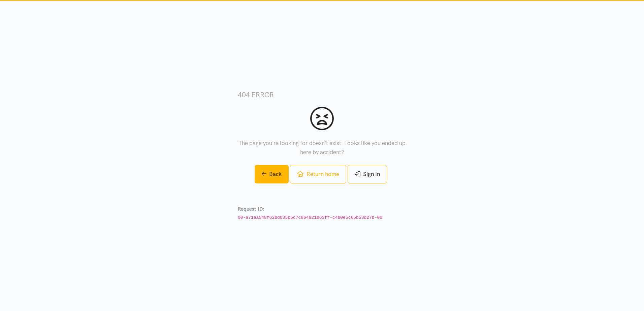 This screenshot has width=644, height=311. Describe the element at coordinates (322, 94) in the screenshot. I see `h3: 404 error` at that location.